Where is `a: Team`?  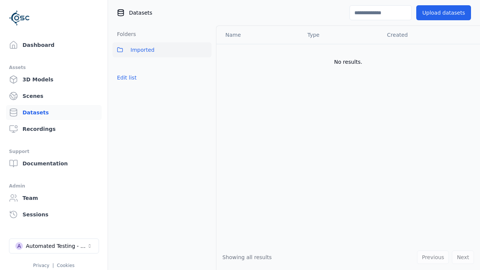
a: Team is located at coordinates (54, 198).